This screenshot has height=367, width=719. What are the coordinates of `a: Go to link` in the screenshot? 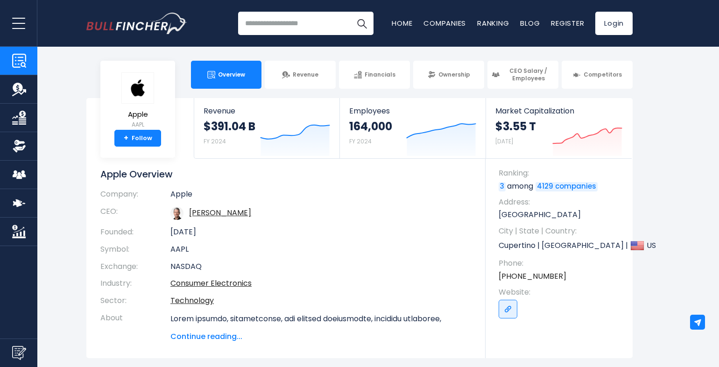 It's located at (508, 309).